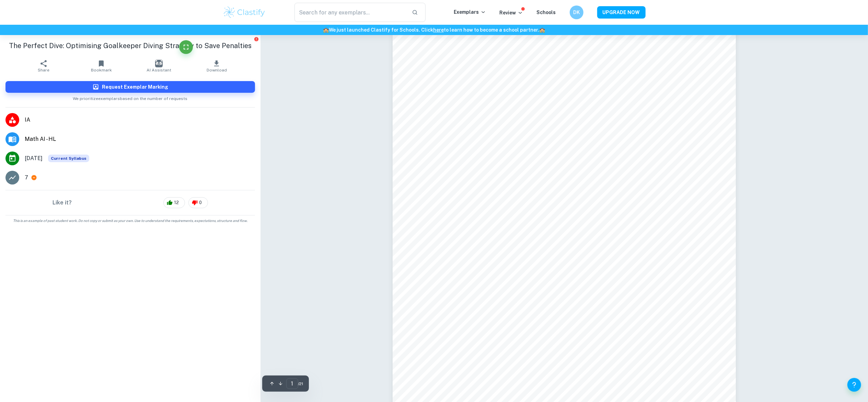  I want to click on h6: Request Exemplar Marking, so click(135, 87).